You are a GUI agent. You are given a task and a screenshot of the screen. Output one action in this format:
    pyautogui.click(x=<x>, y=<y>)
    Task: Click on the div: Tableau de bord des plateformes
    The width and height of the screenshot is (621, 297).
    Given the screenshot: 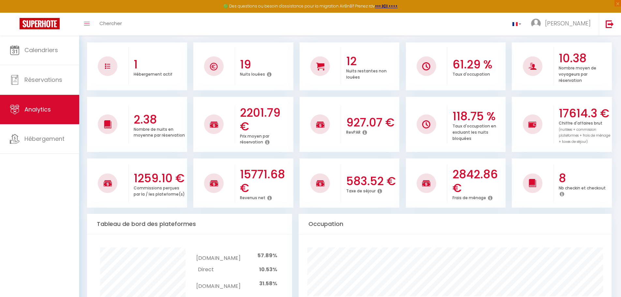 What is the action you would take?
    pyautogui.click(x=189, y=224)
    